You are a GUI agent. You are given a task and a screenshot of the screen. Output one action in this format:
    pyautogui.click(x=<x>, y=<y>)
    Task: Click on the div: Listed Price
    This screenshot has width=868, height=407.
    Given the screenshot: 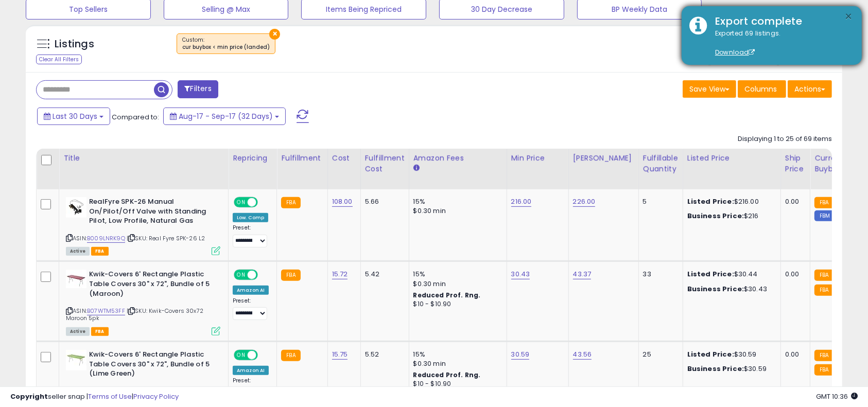 What is the action you would take?
    pyautogui.click(x=731, y=157)
    